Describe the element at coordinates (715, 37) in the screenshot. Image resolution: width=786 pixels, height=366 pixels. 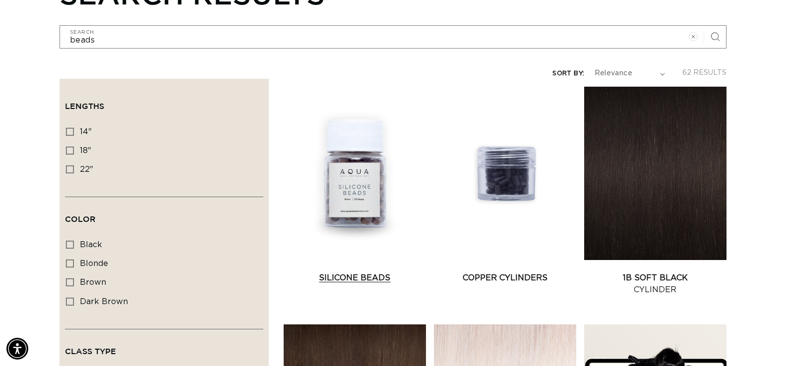
I see `button: Search` at that location.